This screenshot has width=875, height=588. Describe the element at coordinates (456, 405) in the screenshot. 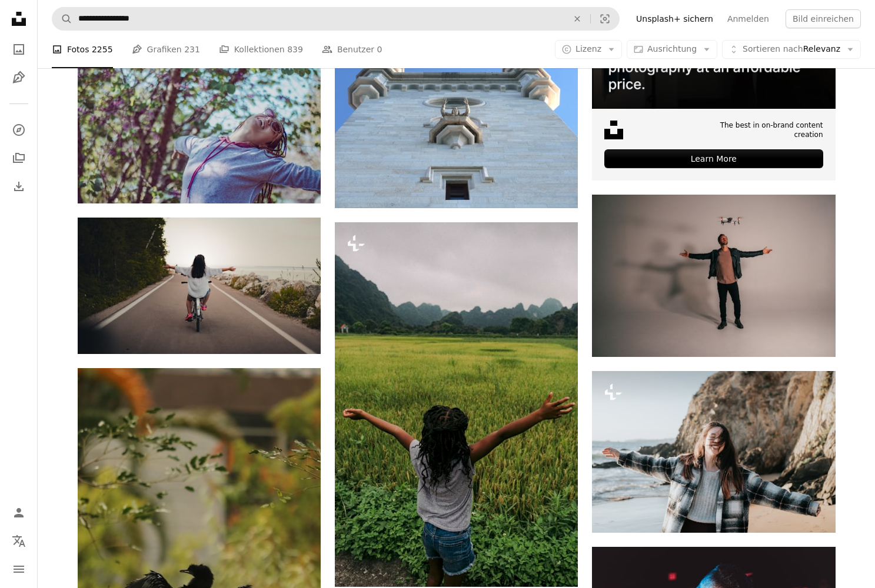

I see `a: Eine Frau, die mit ausgestreckten Armen auf einem Feld steht` at that location.